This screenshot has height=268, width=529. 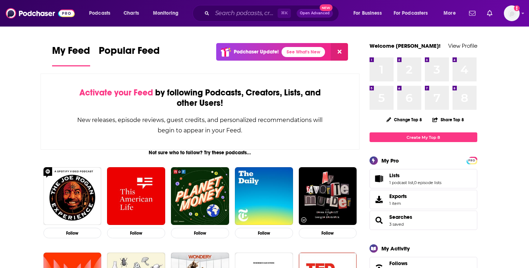 I want to click on a: Create My Top 8, so click(x=423, y=137).